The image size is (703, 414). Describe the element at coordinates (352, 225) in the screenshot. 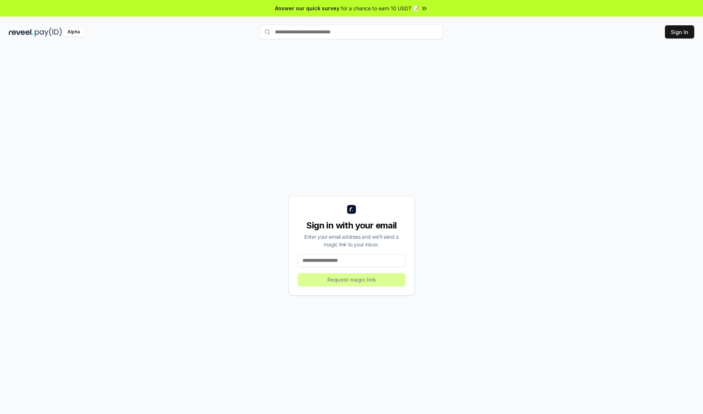

I see `div: Sign in with your email` at that location.